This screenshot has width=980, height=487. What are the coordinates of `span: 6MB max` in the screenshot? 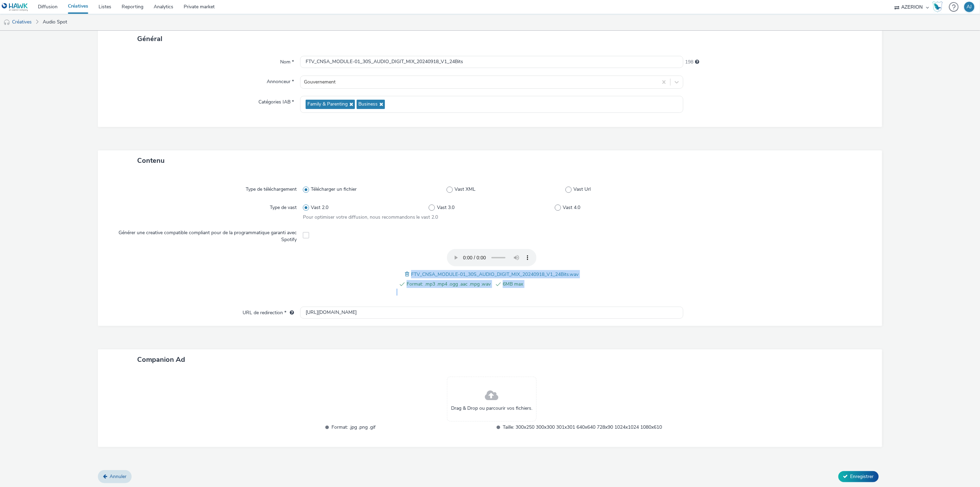 It's located at (545, 284).